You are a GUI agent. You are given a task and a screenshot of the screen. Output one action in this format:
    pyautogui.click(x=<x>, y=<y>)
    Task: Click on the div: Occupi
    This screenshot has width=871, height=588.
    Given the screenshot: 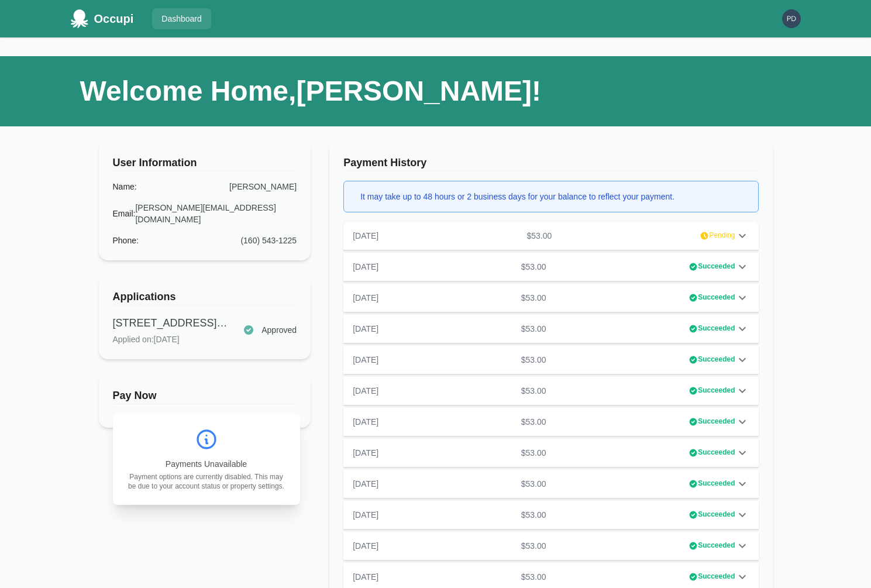 What is the action you would take?
    pyautogui.click(x=114, y=19)
    